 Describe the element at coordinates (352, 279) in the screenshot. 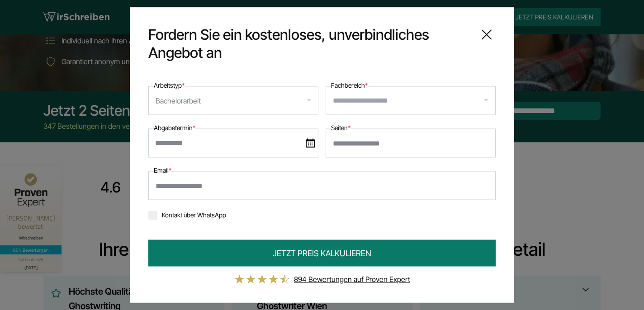

I see `a: 894 Bewertungen auf Proven Expert` at that location.